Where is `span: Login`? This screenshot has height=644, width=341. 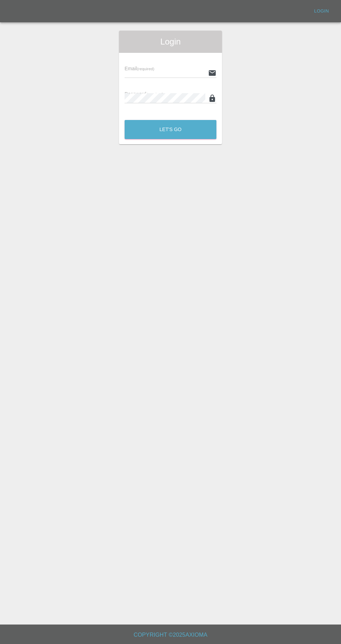
span: Login is located at coordinates (170, 42).